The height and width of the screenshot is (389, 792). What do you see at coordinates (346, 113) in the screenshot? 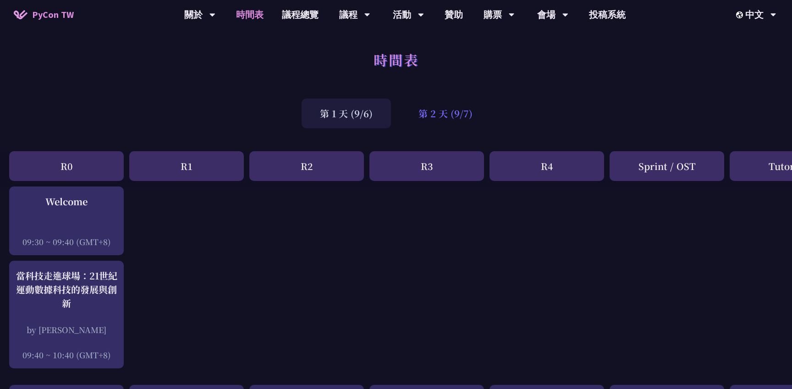
I see `div: 第 1 天 (9/6)` at bounding box center [346, 113].